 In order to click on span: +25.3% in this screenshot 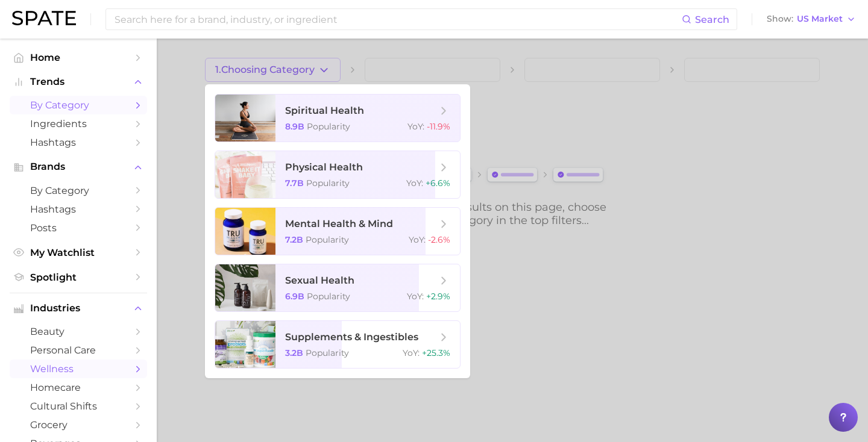, I will do `click(436, 353)`.